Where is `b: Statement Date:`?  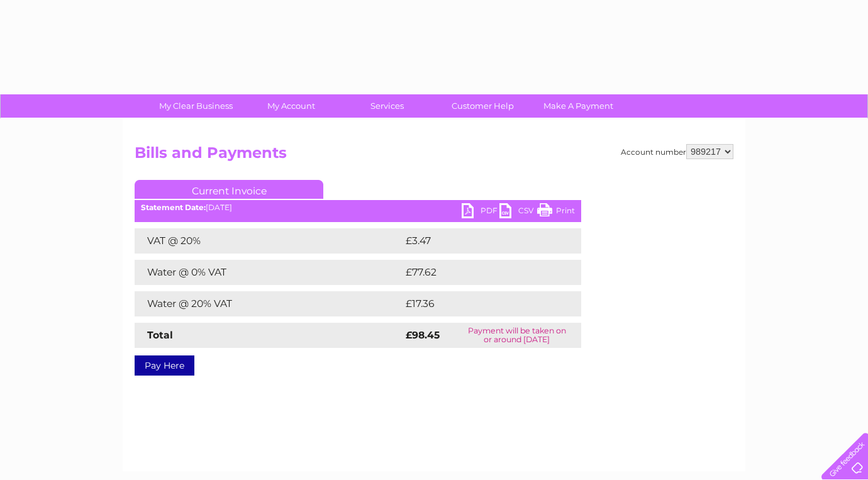 b: Statement Date: is located at coordinates (173, 207).